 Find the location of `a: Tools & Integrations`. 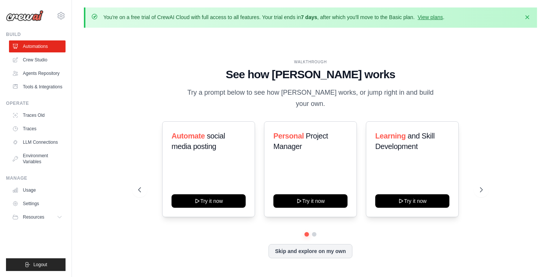

a: Tools & Integrations is located at coordinates (37, 87).